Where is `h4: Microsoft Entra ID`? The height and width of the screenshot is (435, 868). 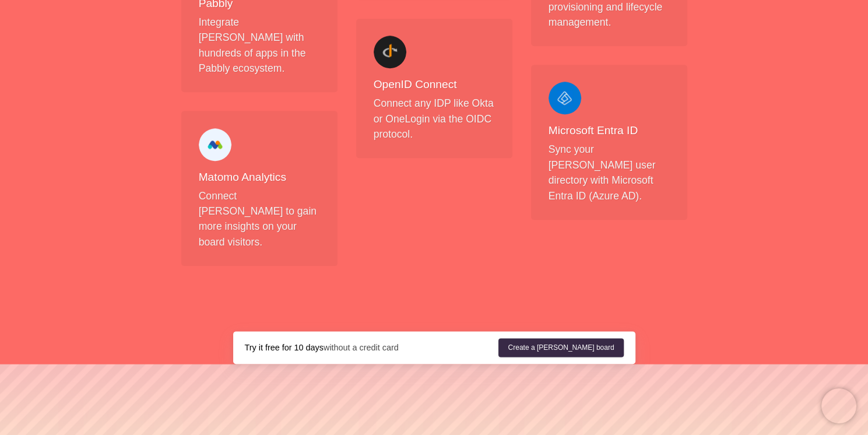
h4: Microsoft Entra ID is located at coordinates (609, 130).